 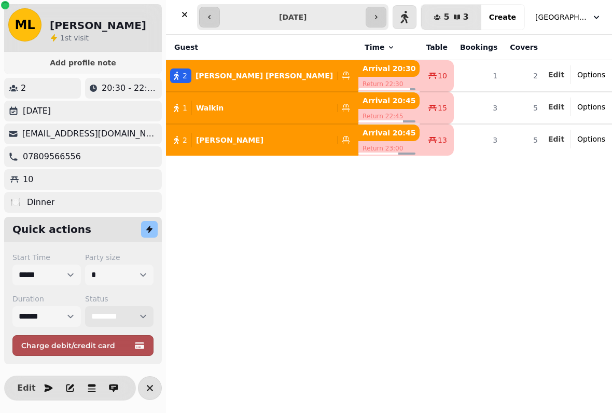 I want to click on p: 2, so click(x=23, y=88).